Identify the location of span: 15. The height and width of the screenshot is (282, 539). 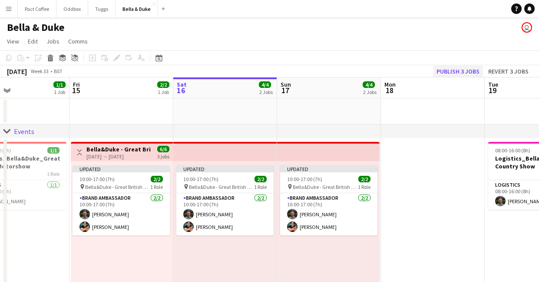
(76, 90).